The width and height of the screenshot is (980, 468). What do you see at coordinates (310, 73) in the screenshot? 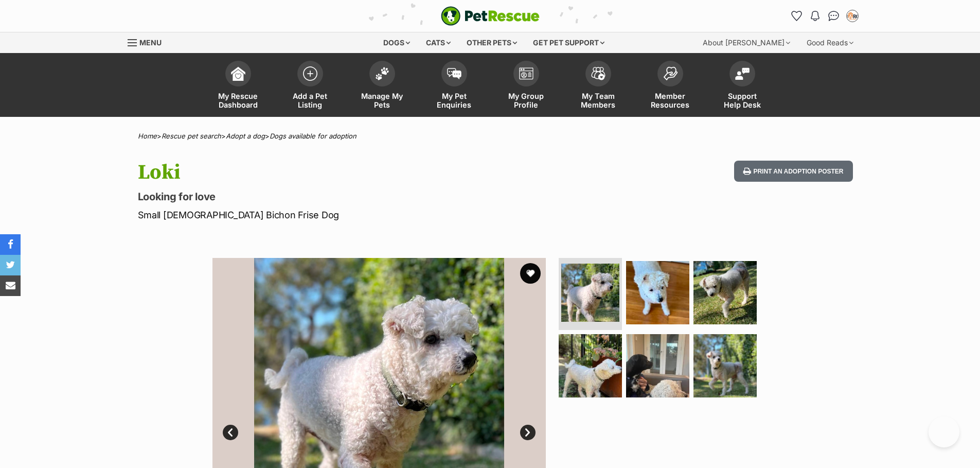
I see `img: add-pet-listing-icon-0afa8454b4691262ce3f59096e99ab1cd57d4a30225e0717b998d2c9b9846f56.svg` at bounding box center [310, 73].